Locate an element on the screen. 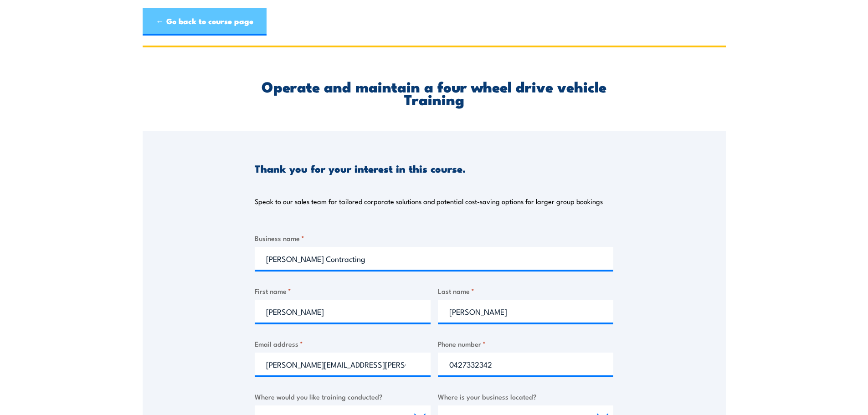 The image size is (868, 415). label: Phone number is located at coordinates (526, 344).